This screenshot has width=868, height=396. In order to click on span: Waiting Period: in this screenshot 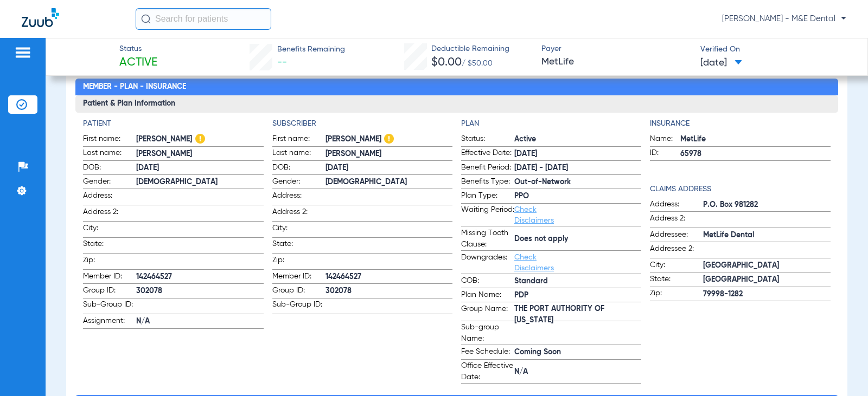, I will do `click(488, 215)`.